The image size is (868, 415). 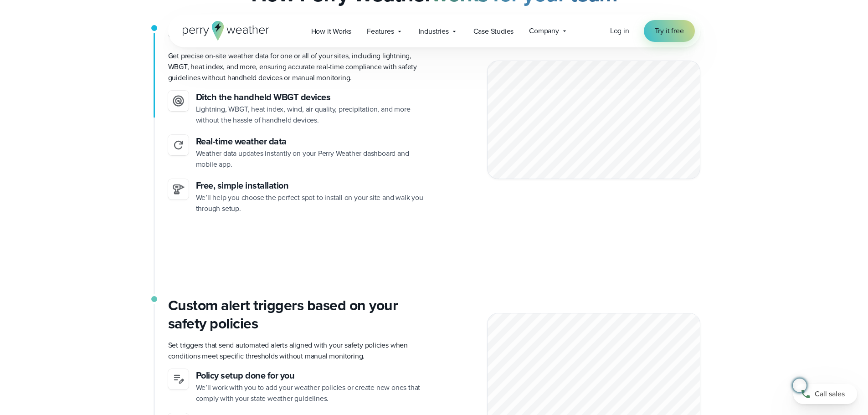 What do you see at coordinates (670, 31) in the screenshot?
I see `span: Try it free` at bounding box center [670, 31].